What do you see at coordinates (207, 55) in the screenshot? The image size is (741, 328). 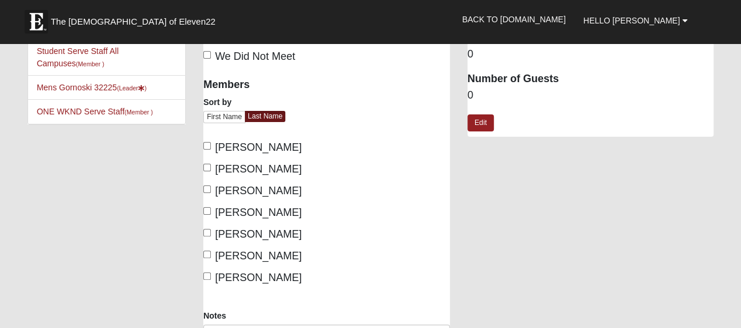 I see `input: We Did Not Meet` at bounding box center [207, 55].